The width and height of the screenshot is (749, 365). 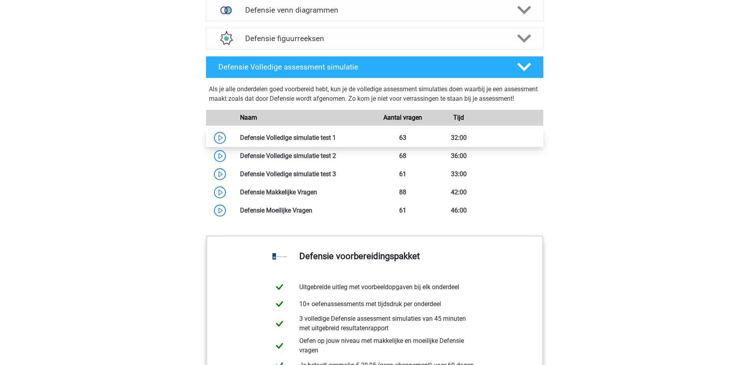 What do you see at coordinates (304, 118) in the screenshot?
I see `div: Naam` at bounding box center [304, 118].